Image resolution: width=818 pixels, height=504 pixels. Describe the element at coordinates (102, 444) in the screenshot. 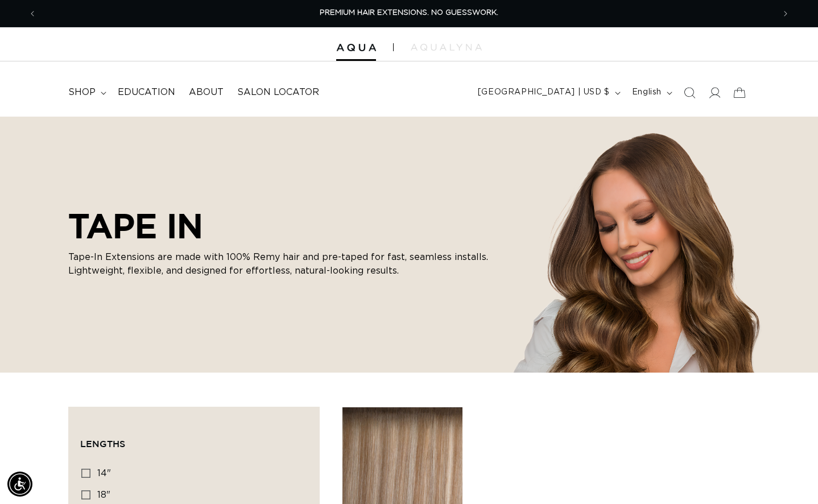

I see `span: Lengths` at that location.